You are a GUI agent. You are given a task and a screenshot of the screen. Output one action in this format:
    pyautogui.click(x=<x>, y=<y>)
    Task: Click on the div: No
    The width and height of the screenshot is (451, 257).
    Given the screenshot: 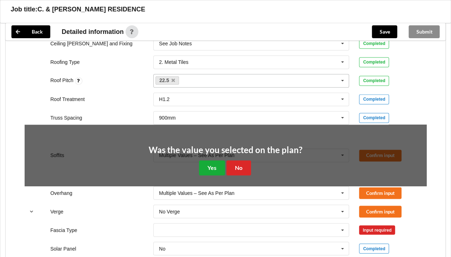 What is the action you would take?
    pyautogui.click(x=162, y=248)
    